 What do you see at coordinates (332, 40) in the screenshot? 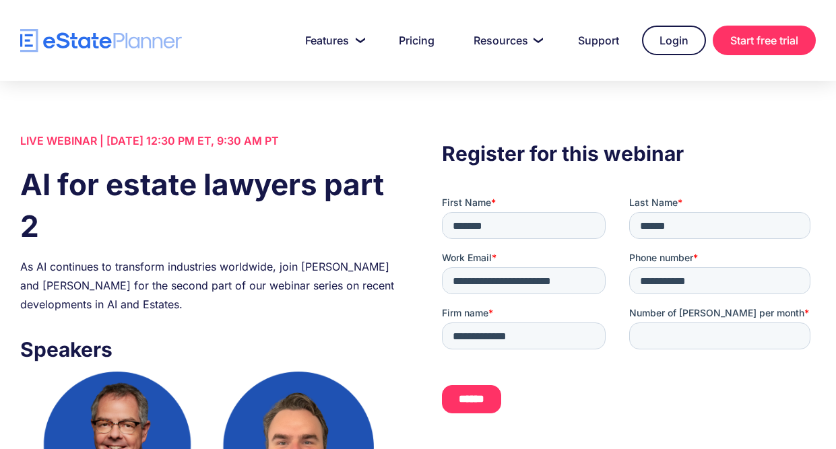
I see `a: Features` at bounding box center [332, 40].